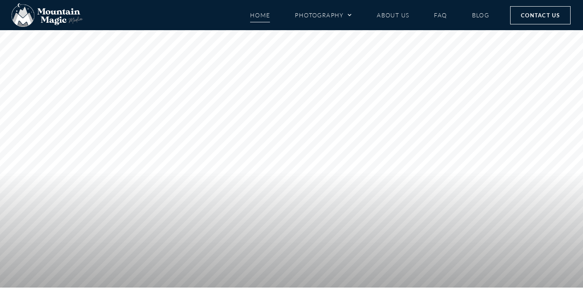 This screenshot has width=583, height=300. Describe the element at coordinates (184, 245) in the screenshot. I see `p: Let’s tell your love story! … You deserve this: Epic moments, beautiful photos, and a fun team to...` at that location.